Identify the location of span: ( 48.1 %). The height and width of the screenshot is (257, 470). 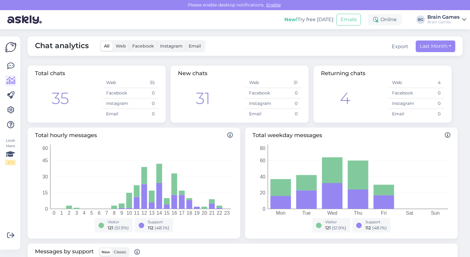
(379, 228).